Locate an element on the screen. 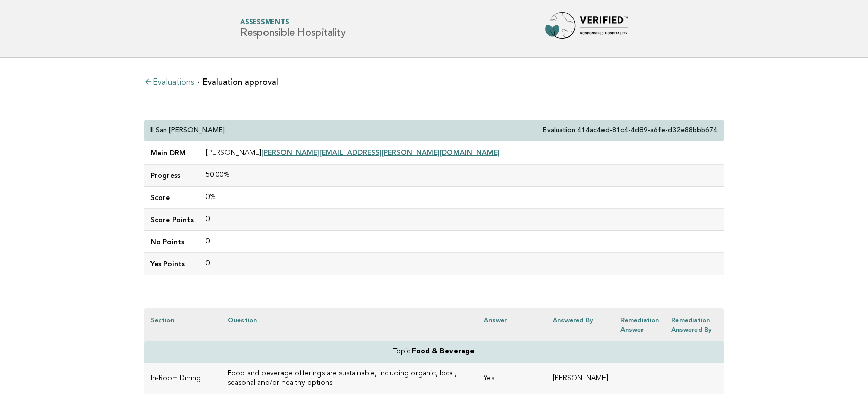 The image size is (868, 396). strong: Food & Beverage is located at coordinates (444, 351).